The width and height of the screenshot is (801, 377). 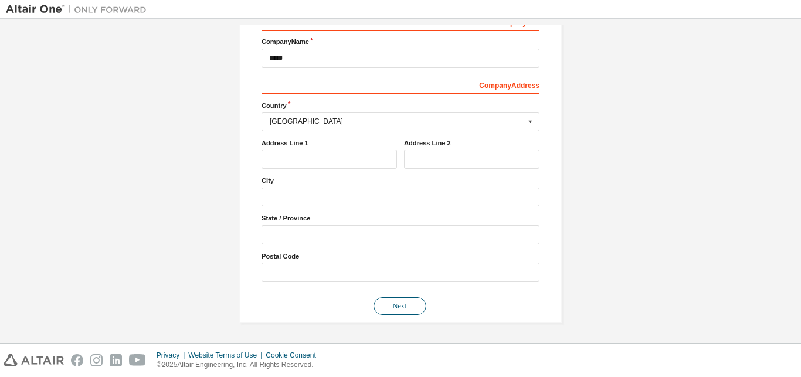 I want to click on label: Address Line 2, so click(x=472, y=143).